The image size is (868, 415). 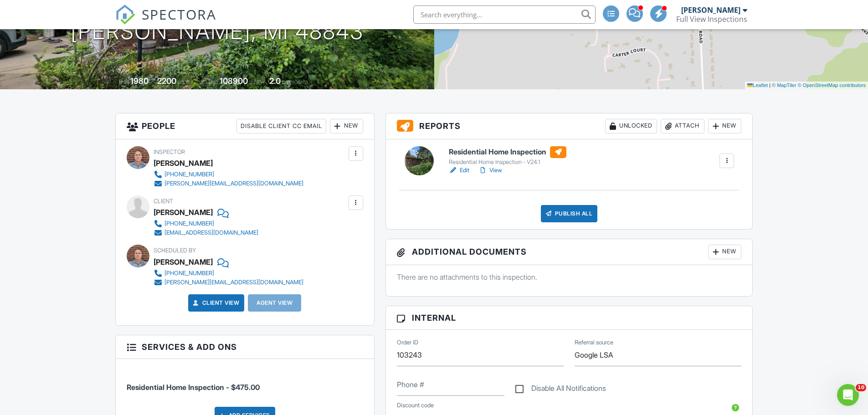 What do you see at coordinates (184, 82) in the screenshot?
I see `span: sq. ft.` at bounding box center [184, 82].